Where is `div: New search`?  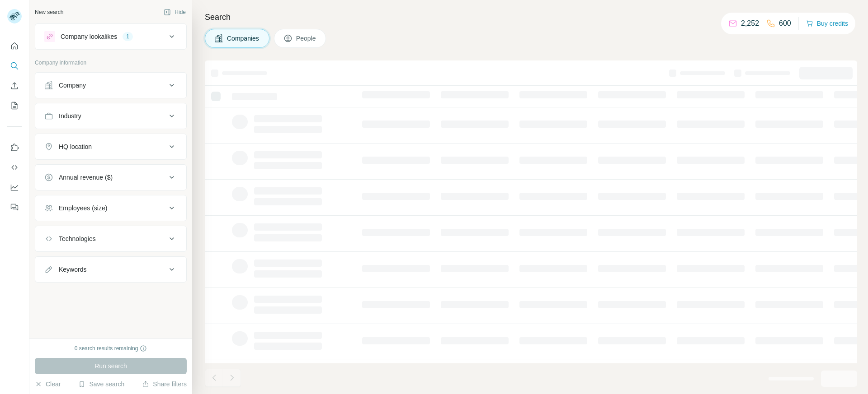 div: New search is located at coordinates (49, 12).